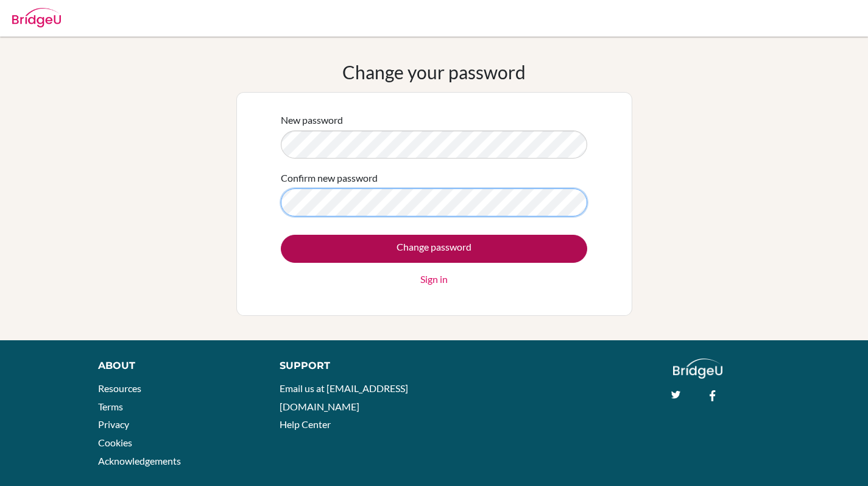 The image size is (868, 486). What do you see at coordinates (312, 120) in the screenshot?
I see `label: New password` at bounding box center [312, 120].